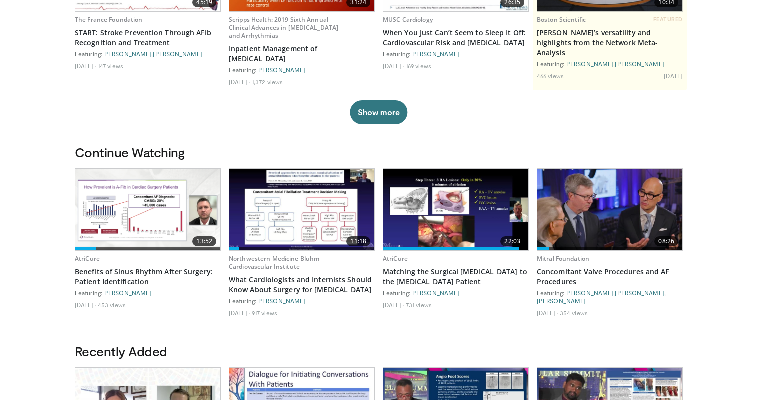 The image size is (758, 400). What do you see at coordinates (666, 241) in the screenshot?
I see `span: 08:26` at bounding box center [666, 241].